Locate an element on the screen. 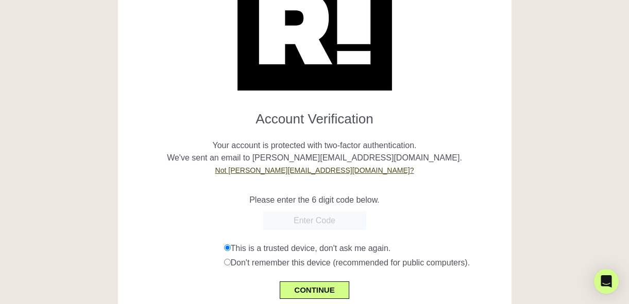 Image resolution: width=629 pixels, height=304 pixels. button: CONTINUE is located at coordinates (314, 290).